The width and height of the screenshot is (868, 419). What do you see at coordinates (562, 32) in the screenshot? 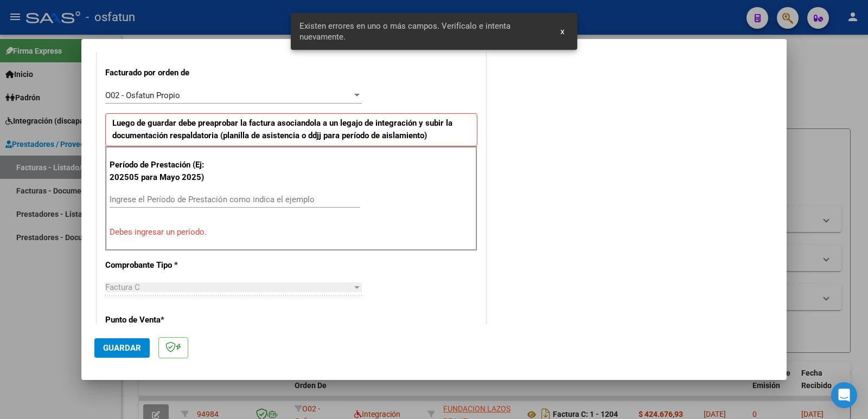
I see `button: x` at bounding box center [562, 32].